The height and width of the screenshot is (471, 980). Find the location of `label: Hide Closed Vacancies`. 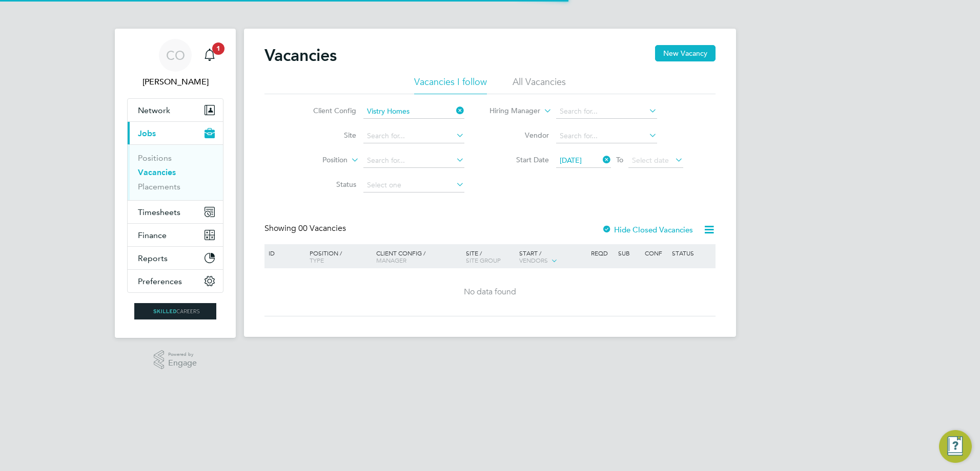

label: Hide Closed Vacancies is located at coordinates (648, 229).